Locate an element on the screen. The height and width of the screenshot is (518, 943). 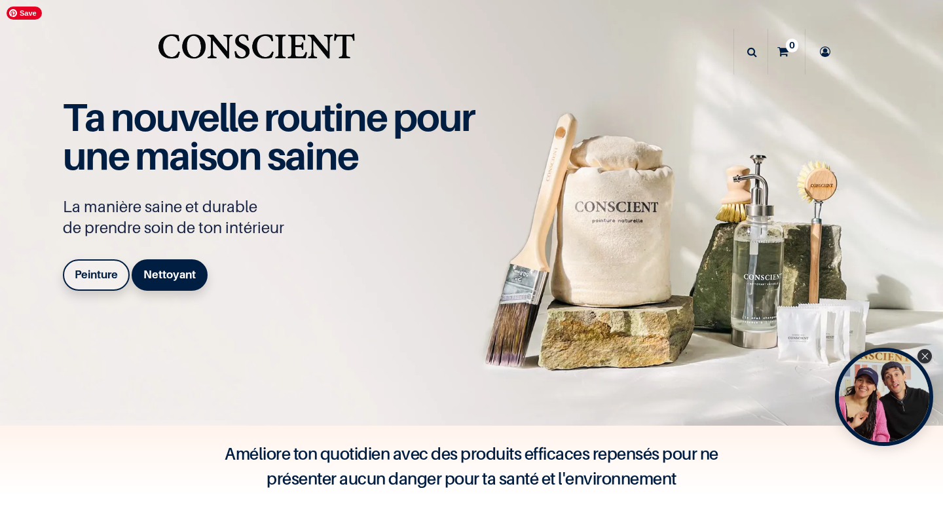
b: Peinture is located at coordinates (96, 274).